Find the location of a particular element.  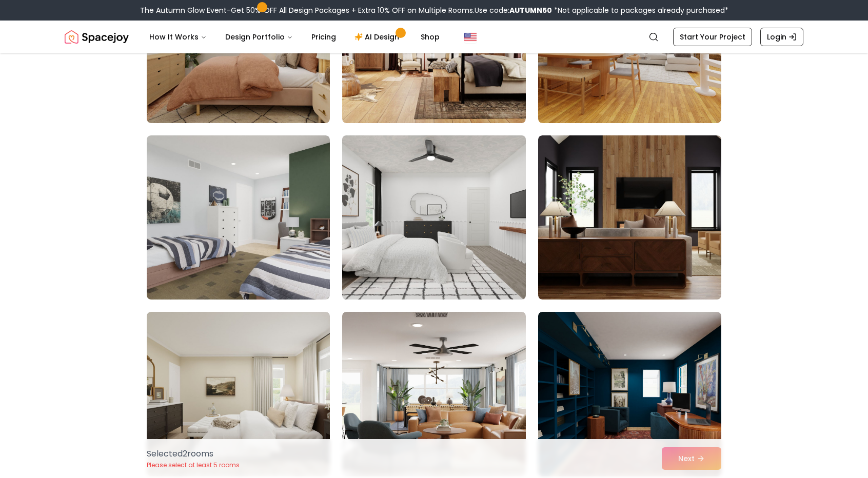

b: AUTUMN50 is located at coordinates (530, 11).